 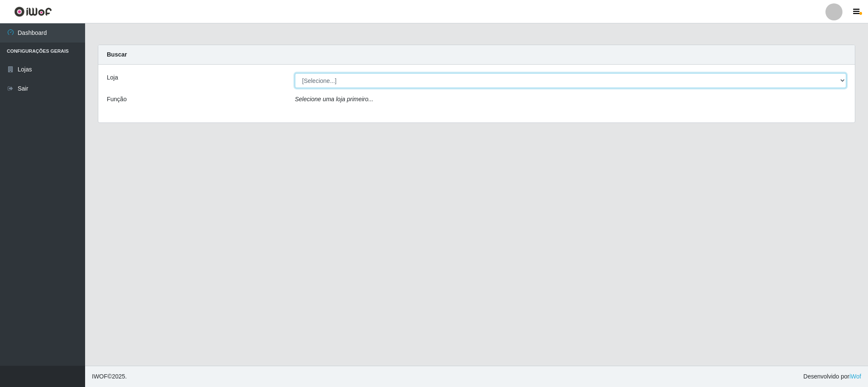 What do you see at coordinates (110, 377) in the screenshot?
I see `span: © 2025 .` at bounding box center [110, 377].